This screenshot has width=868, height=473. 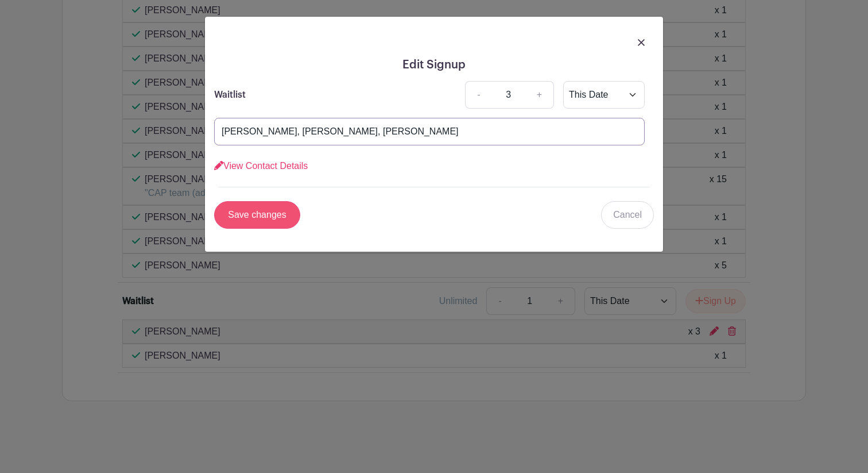 I want to click on h5: Edit Signup, so click(x=434, y=65).